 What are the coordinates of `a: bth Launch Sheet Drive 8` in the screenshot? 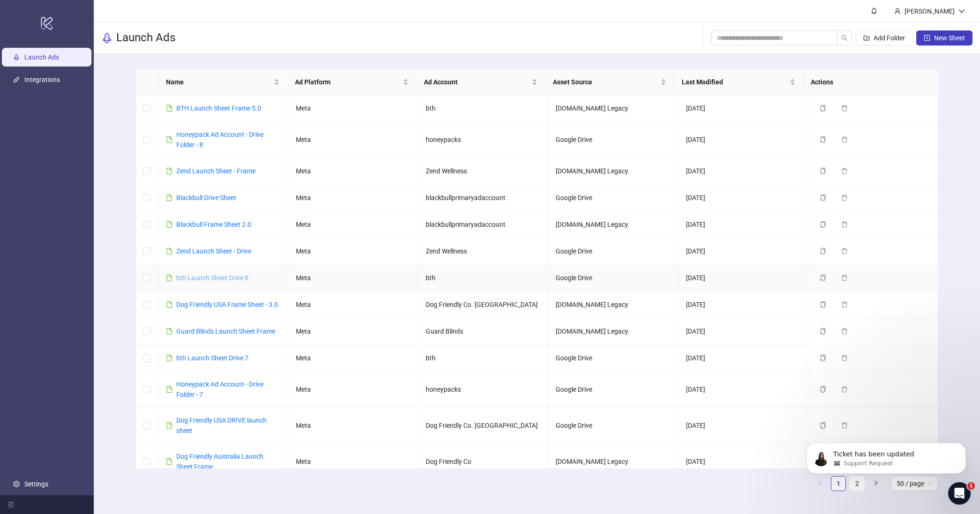 It's located at (212, 278).